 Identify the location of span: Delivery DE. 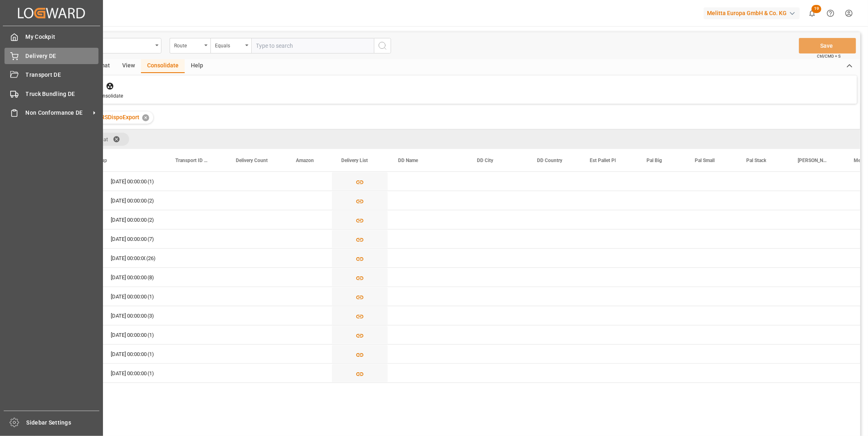
(62, 56).